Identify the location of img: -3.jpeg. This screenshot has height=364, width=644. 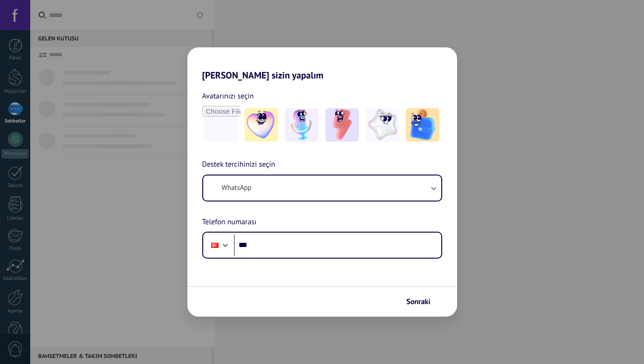
(342, 125).